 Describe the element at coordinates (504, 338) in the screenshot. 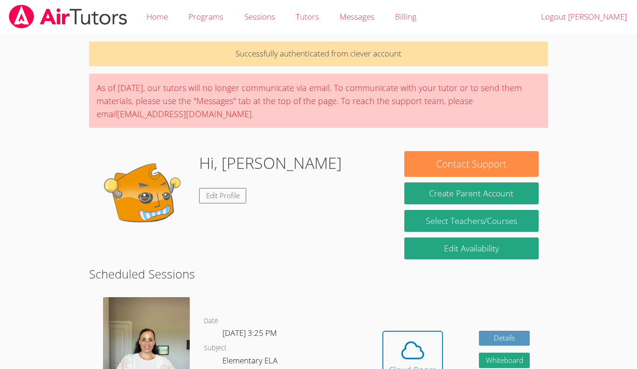

I see `a: Details` at that location.